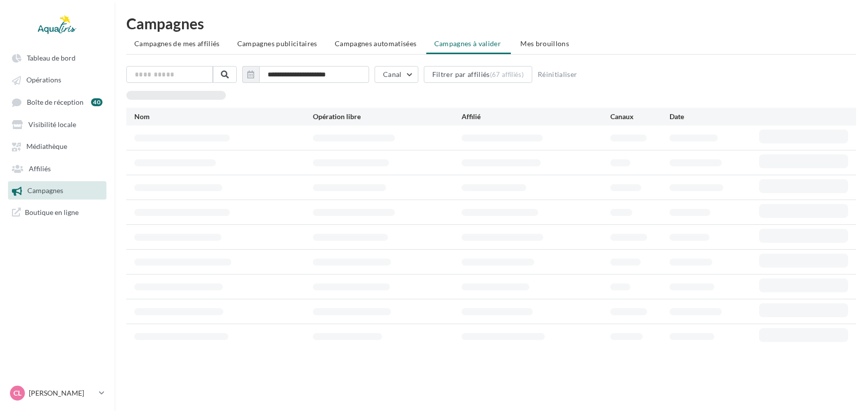  I want to click on a: Médiathèque, so click(58, 146).